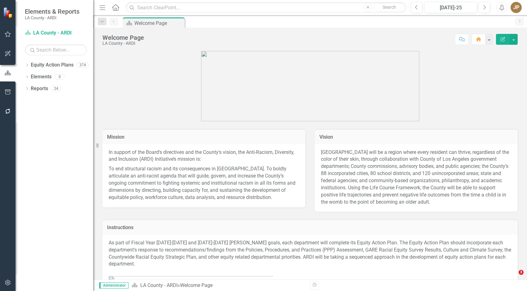 The height and width of the screenshot is (291, 527). I want to click on button: JP, so click(516, 7).